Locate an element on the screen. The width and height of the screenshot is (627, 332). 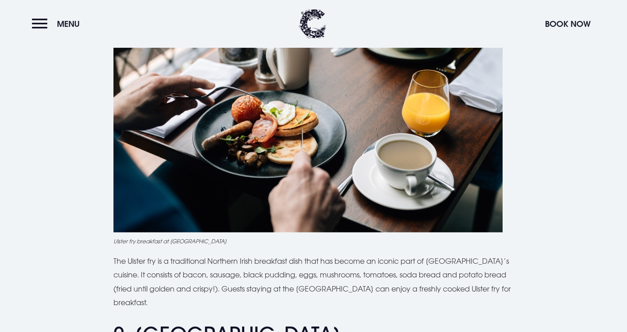
img: Clandeboye Lodge is located at coordinates (312, 24).